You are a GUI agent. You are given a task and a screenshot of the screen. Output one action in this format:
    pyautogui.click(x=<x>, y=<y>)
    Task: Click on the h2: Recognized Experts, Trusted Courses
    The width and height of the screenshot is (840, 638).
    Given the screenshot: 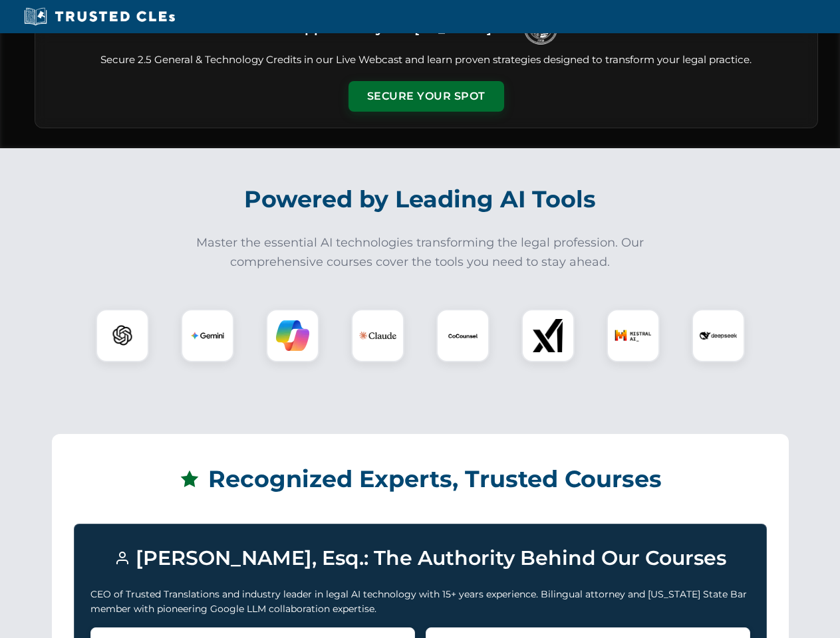 What is the action you would take?
    pyautogui.click(x=420, y=479)
    